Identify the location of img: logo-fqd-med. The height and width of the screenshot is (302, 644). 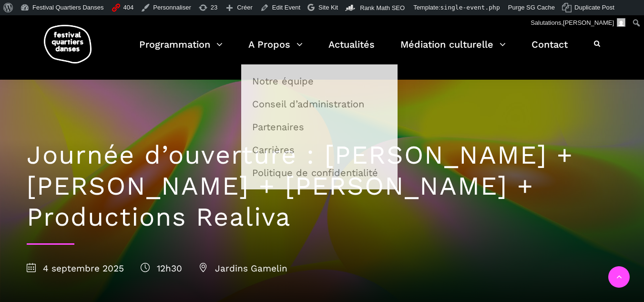
(68, 44).